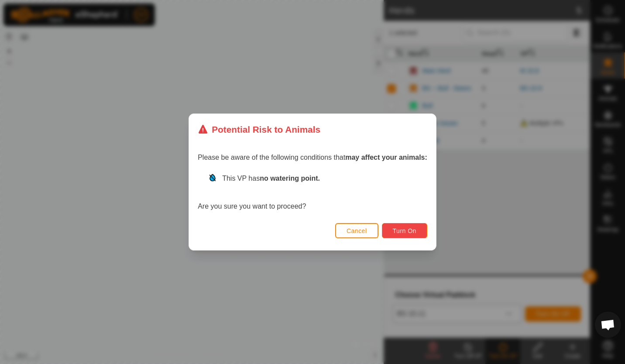  I want to click on div: Are you sure you want to proceed?, so click(313, 192).